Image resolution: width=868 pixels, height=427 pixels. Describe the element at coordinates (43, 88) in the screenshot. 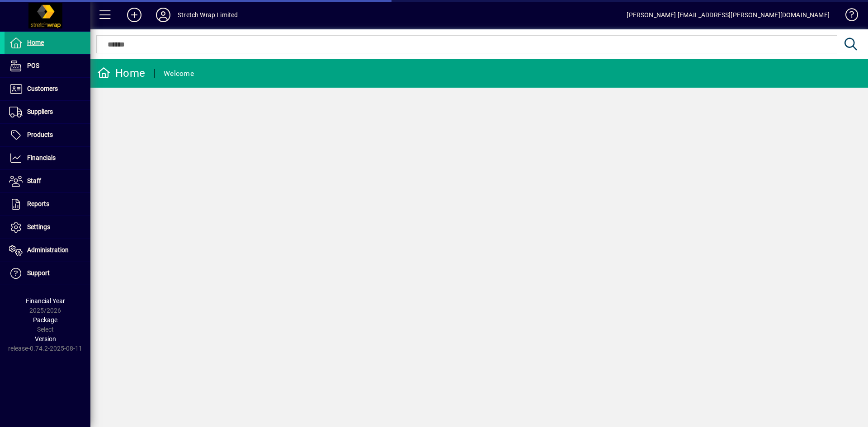

I see `span: Customers` at that location.